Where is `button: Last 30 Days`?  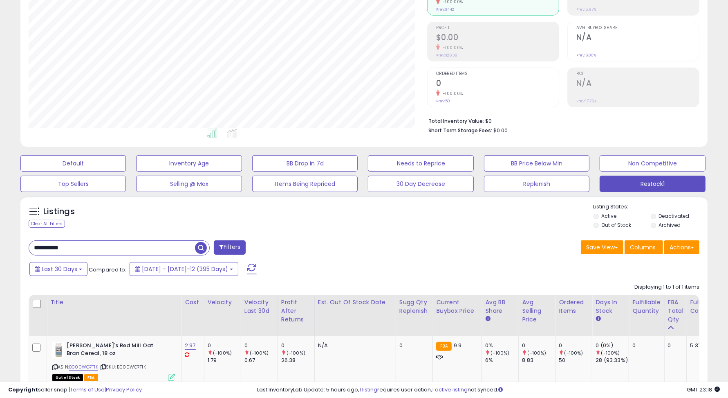 button: Last 30 Days is located at coordinates (58, 269).